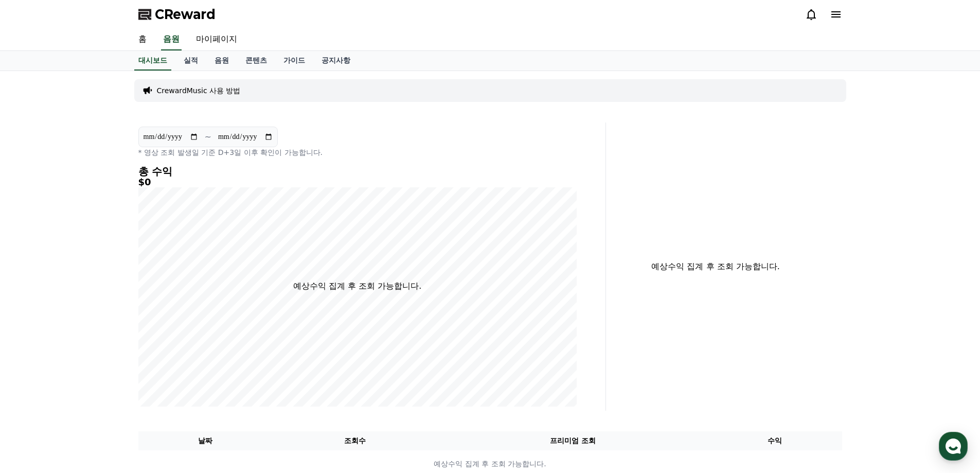  What do you see at coordinates (357, 152) in the screenshot?
I see `p: * 영상 조회 발생일 기준 D+3일 이후 확인이 가능합니다.` at bounding box center [357, 152].